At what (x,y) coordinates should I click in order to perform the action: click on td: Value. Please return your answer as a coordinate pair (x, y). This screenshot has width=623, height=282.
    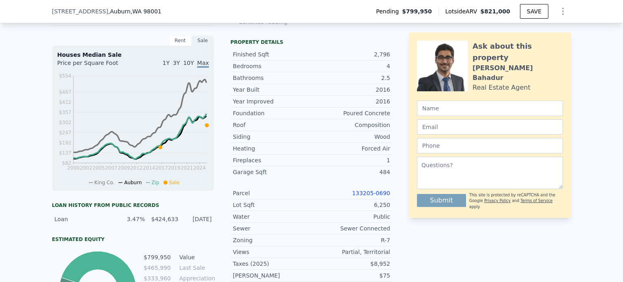
    Looking at the image, I should click on (196, 257).